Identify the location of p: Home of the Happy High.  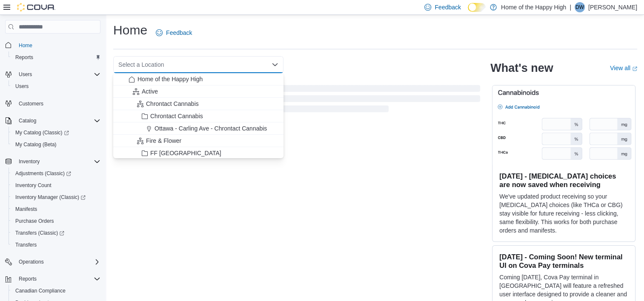
(534, 8).